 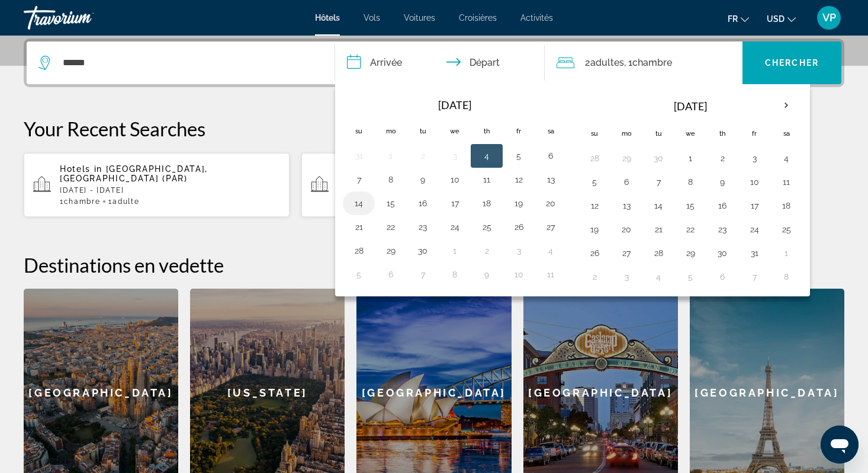 I want to click on button: Day 26, so click(x=595, y=253).